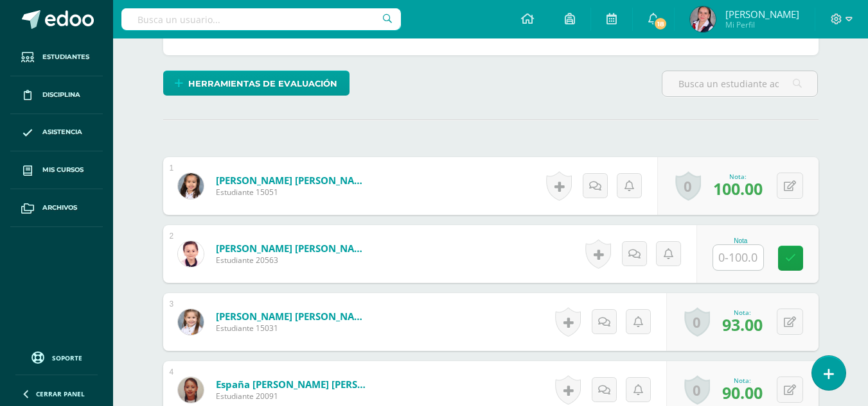 The width and height of the screenshot is (868, 406). I want to click on span: Cerrar panel, so click(61, 394).